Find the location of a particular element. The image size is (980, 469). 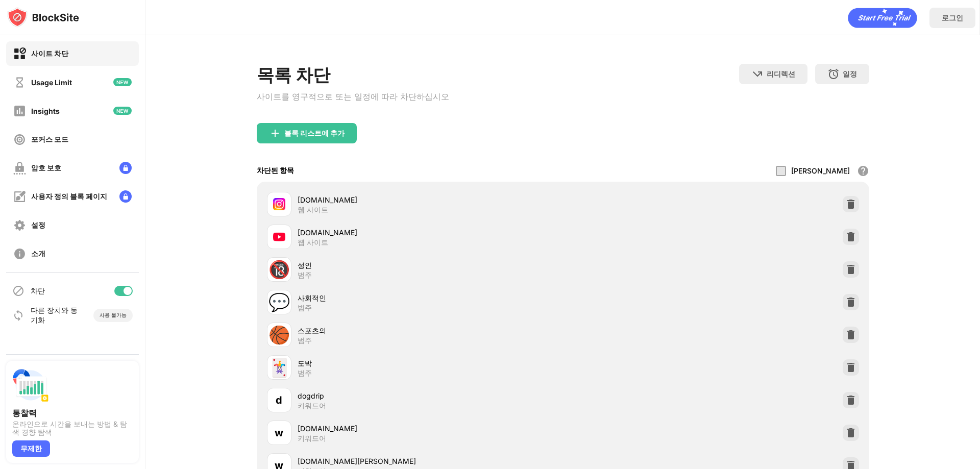

div: 사용자 정의 블록 페이지 is located at coordinates (69, 196).